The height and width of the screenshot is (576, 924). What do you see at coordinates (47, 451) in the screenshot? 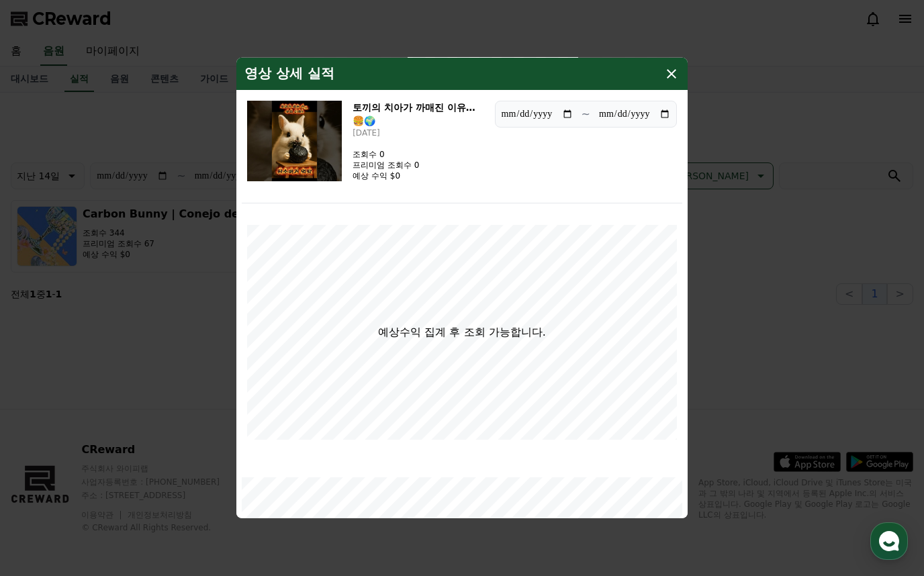
I see `span: 홈` at bounding box center [47, 451].